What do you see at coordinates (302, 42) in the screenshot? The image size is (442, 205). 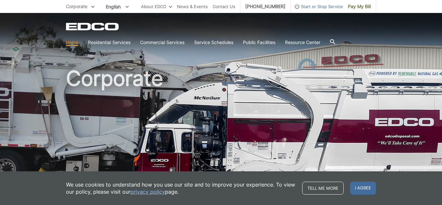 I see `a: Resource Center` at bounding box center [302, 42].